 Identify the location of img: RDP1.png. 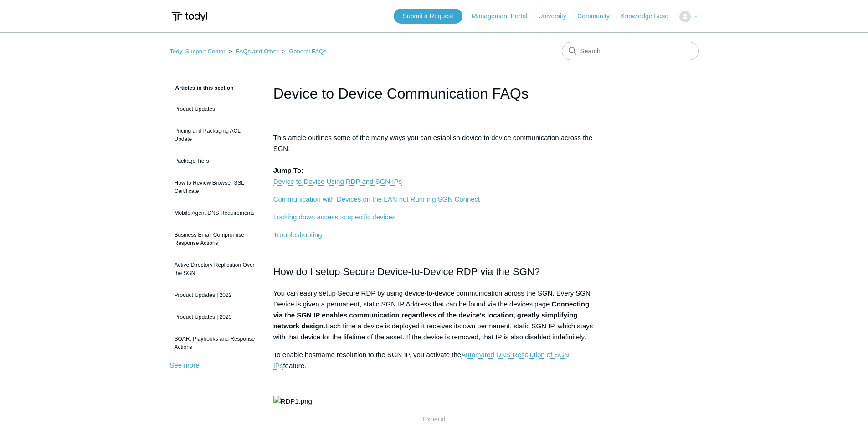
(292, 401).